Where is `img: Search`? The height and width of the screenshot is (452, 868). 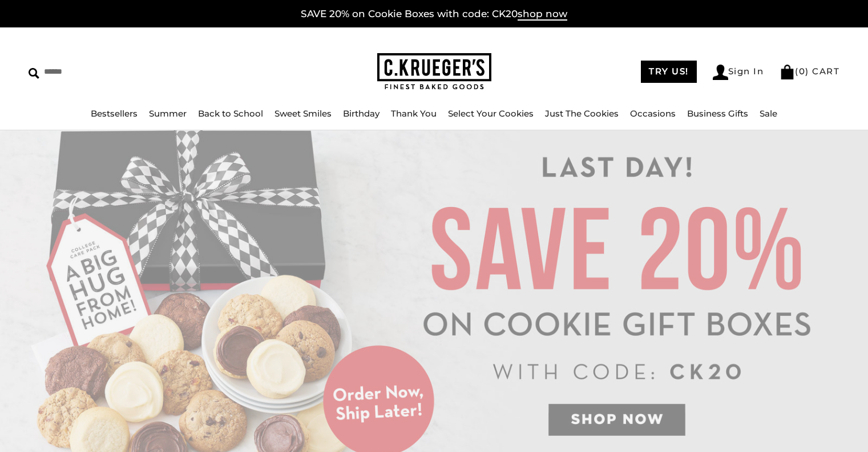 img: Search is located at coordinates (34, 73).